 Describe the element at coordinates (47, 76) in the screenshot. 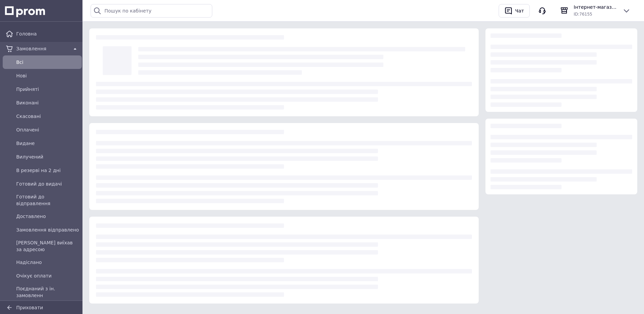

I see `span: Нові` at that location.